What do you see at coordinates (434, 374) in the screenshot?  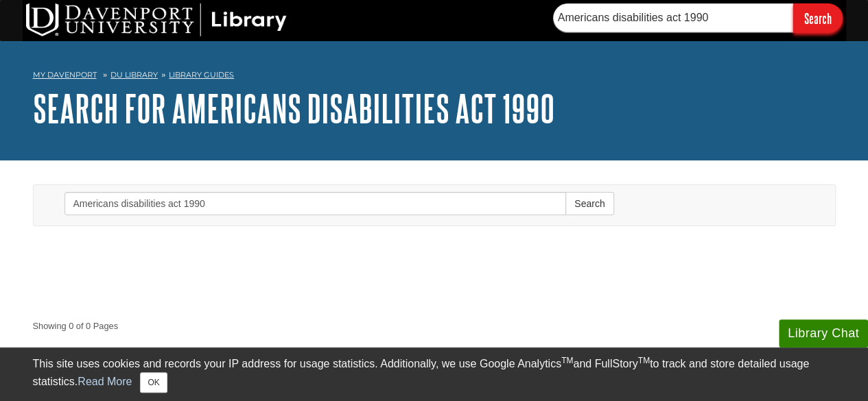 I see `div: This site uses cookies and records your IP address for usage statistics. Additionally, we use Goo...` at bounding box center [434, 374].